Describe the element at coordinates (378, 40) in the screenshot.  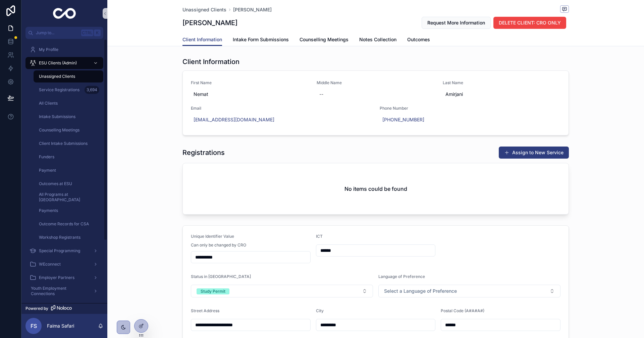
I see `span: Notes Collection` at that location.